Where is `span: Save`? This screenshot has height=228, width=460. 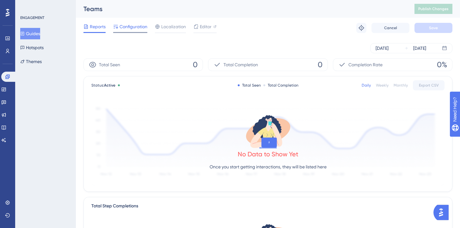 span: Save is located at coordinates (434, 28).